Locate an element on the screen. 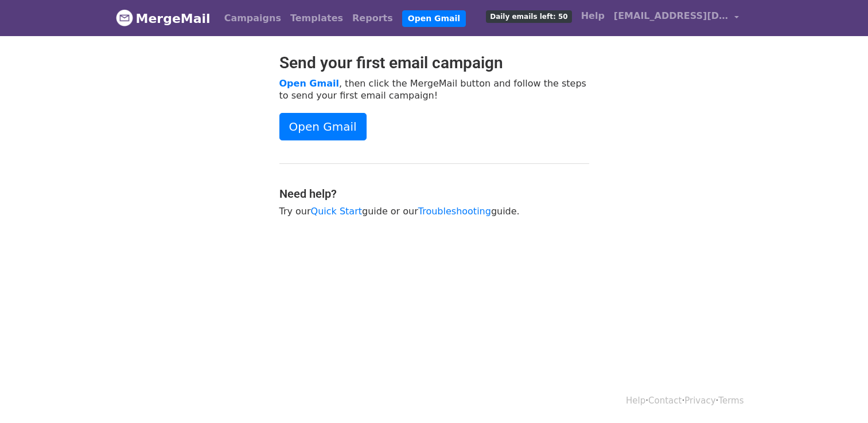 Image resolution: width=868 pixels, height=423 pixels. a: Troubleshooting is located at coordinates (455, 211).